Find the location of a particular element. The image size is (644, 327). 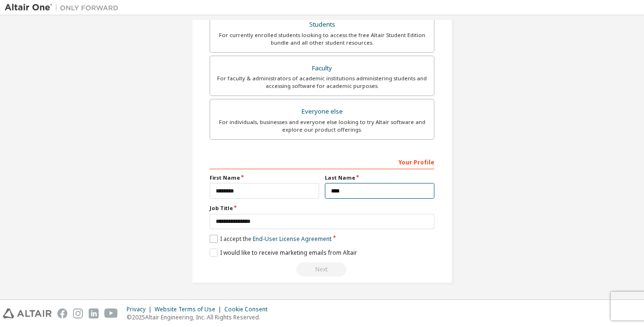

div: Everyone else is located at coordinates (322, 112).